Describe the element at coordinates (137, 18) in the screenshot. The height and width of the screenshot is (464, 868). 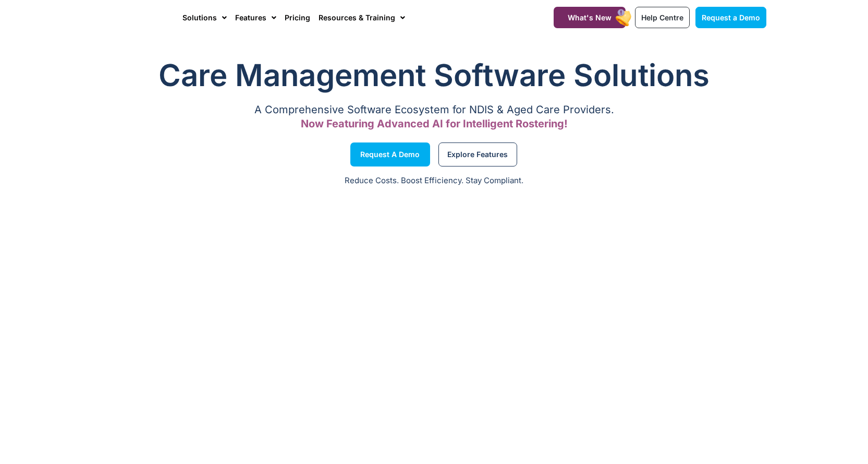
I see `img: CareMaster Logo` at that location.